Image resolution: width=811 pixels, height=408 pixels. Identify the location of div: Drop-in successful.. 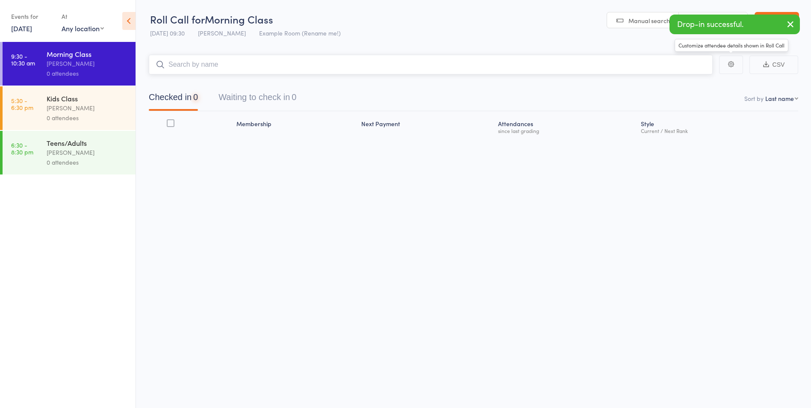
(734, 24).